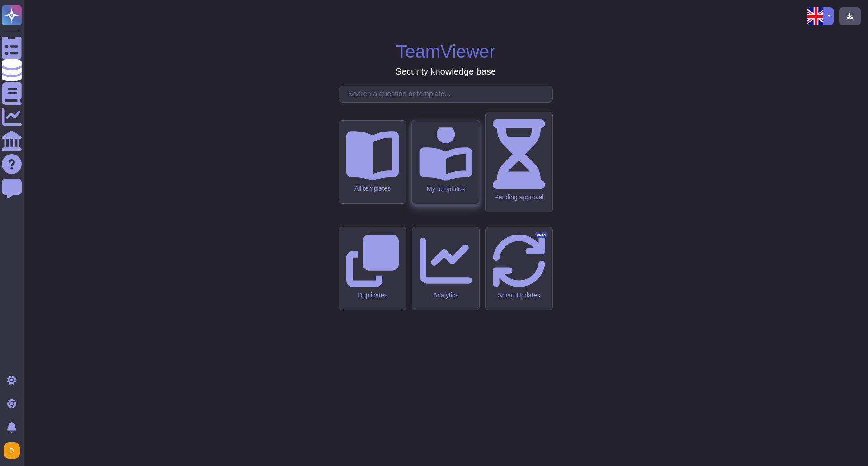 This screenshot has height=466, width=868. What do you see at coordinates (816, 16) in the screenshot?
I see `img: en` at bounding box center [816, 16].